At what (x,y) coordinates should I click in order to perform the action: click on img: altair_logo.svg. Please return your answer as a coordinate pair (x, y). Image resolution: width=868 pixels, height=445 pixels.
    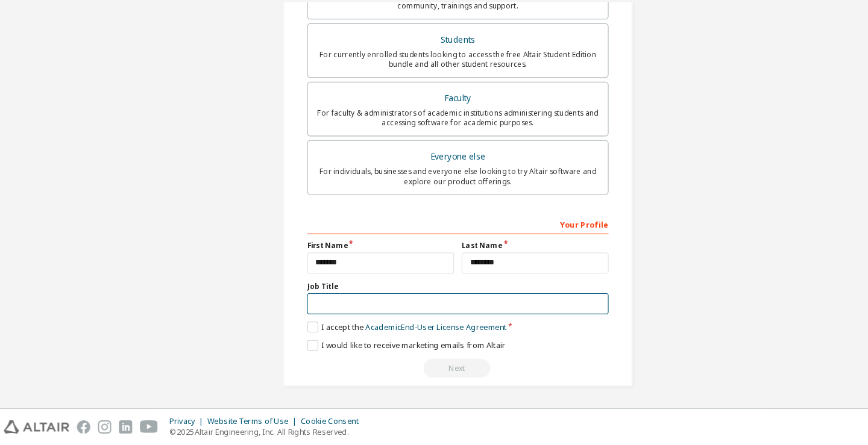
    Looking at the image, I should click on (34, 428).